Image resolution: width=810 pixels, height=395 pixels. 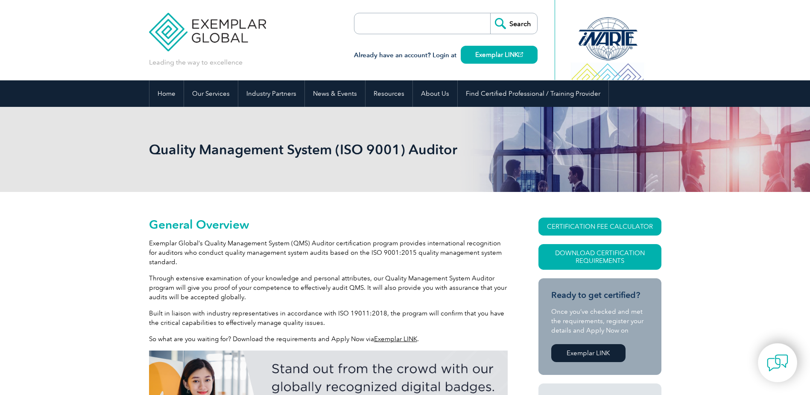 What do you see at coordinates (329, 339) in the screenshot?
I see `p: So what are you waiting for? Download the requirements and Apply Now via .` at bounding box center [329, 339].